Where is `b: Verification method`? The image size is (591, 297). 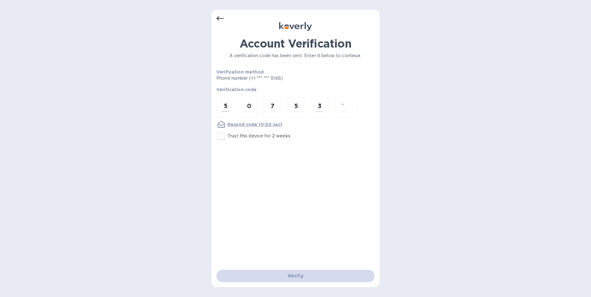 b: Verification method is located at coordinates (240, 72).